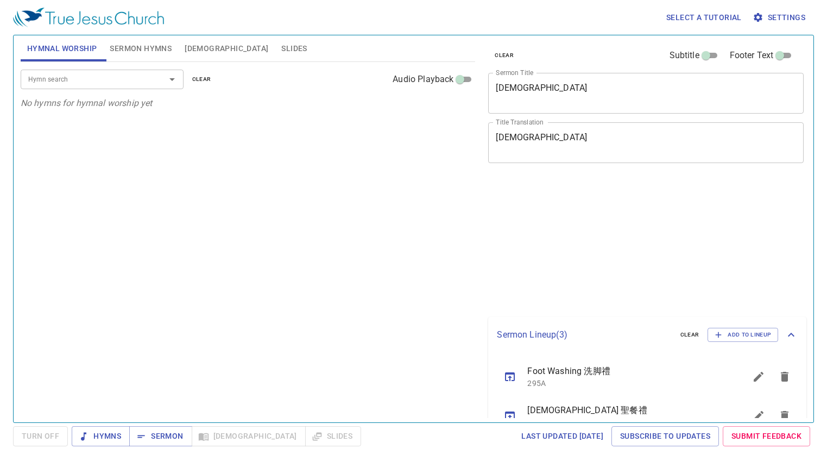 This screenshot has height=461, width=827. I want to click on span: Foot Washing 洗脚禮, so click(624, 371).